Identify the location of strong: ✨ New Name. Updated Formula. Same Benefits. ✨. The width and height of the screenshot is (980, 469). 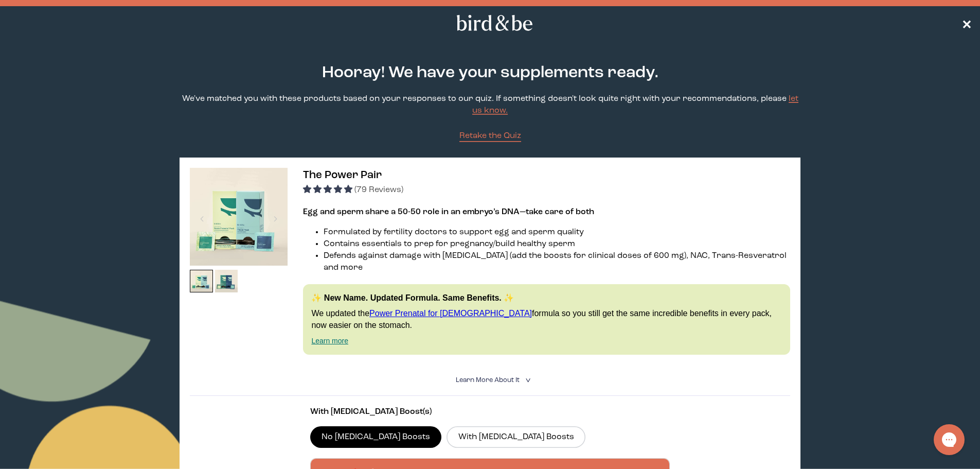
(413, 297).